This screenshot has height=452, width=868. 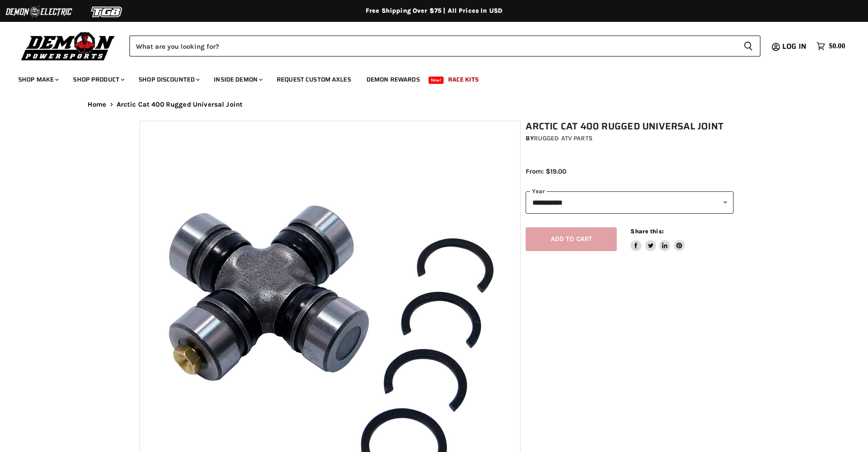 I want to click on div: Free Shipping Over $75 | All Prices In USD, so click(x=434, y=11).